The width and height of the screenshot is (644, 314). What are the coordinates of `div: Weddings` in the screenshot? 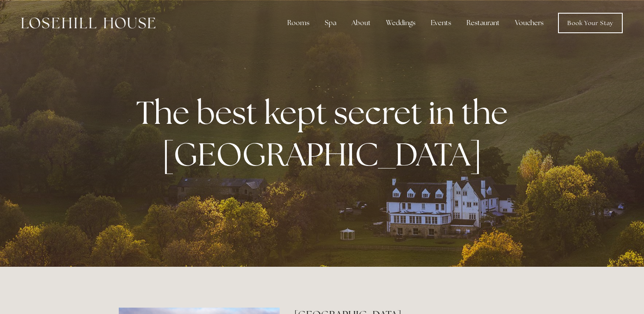 It's located at (400, 23).